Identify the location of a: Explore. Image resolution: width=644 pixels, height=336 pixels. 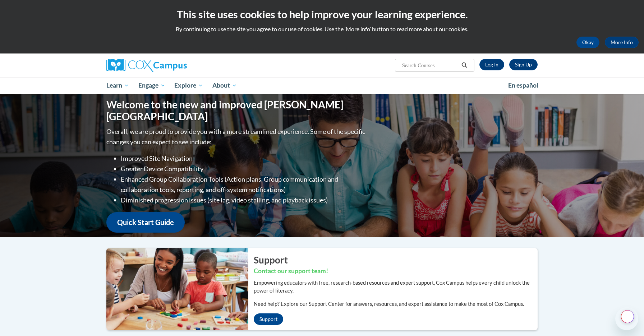
(189, 85).